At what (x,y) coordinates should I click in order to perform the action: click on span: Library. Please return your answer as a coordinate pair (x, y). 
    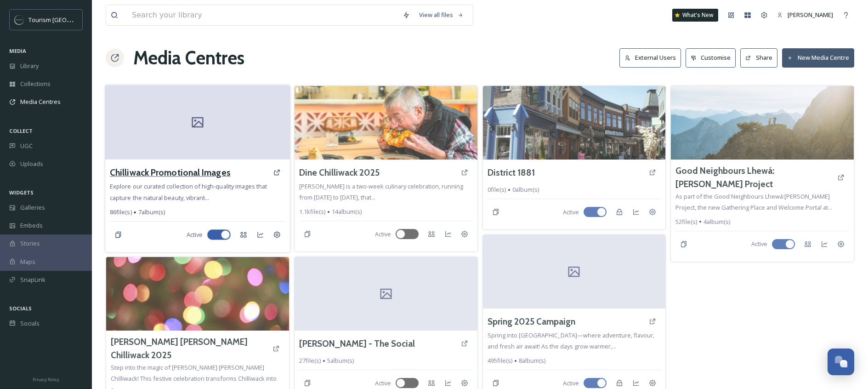
    Looking at the image, I should click on (30, 66).